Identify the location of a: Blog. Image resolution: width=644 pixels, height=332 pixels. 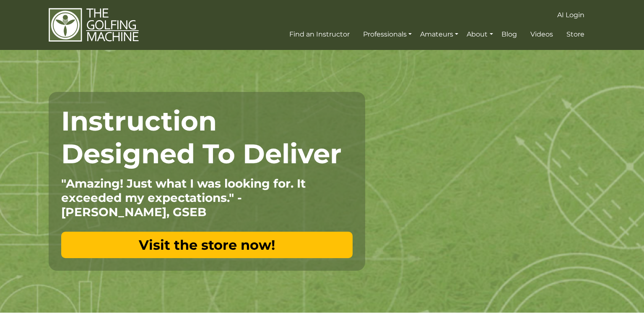
(509, 34).